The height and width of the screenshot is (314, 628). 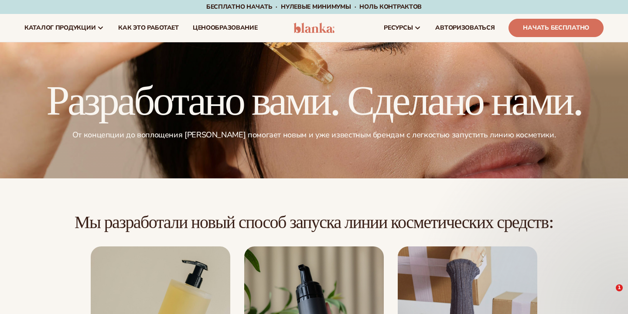 What do you see at coordinates (316, 7) in the screenshot?
I see `font: НУЛЕВЫЕ минимумы` at bounding box center [316, 7].